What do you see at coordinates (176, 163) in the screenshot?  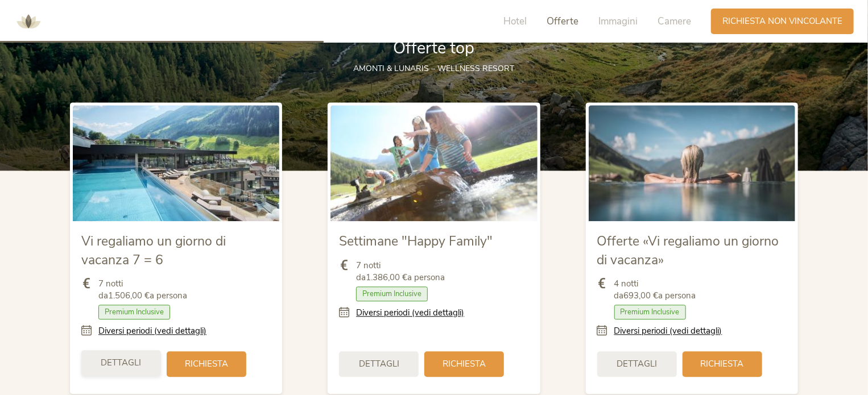 I see `img: Vi regaliamo un giorno di vacanza 7 = 6` at bounding box center [176, 163].